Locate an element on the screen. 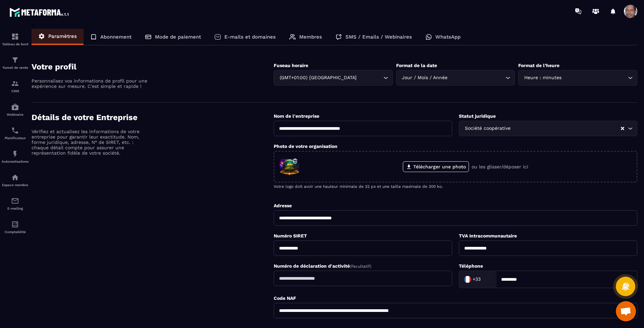 This screenshot has width=644, height=328. img: logo is located at coordinates (39, 12).